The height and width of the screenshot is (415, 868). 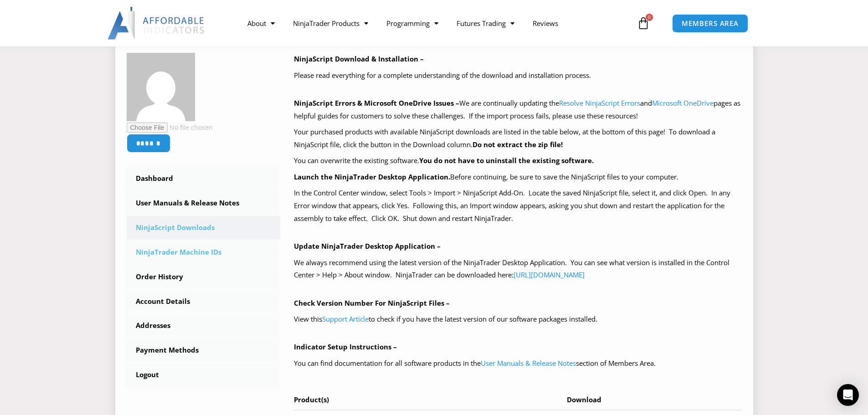 I want to click on b: NinjaScript Download & Installation –, so click(x=359, y=59).